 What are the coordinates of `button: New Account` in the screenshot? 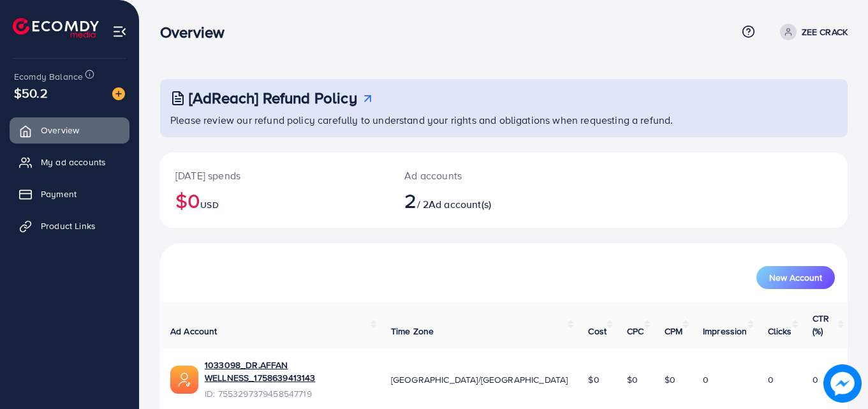 It's located at (795, 278).